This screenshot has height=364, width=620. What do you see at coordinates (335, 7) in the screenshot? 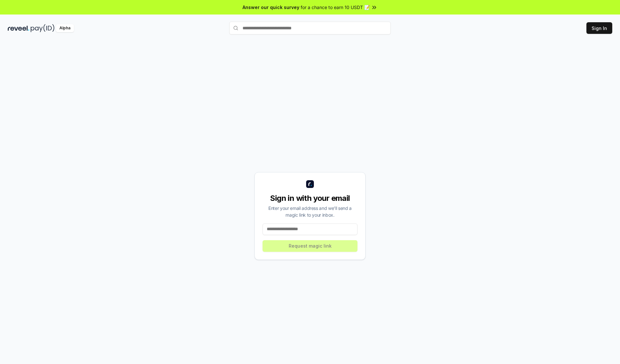
I see `span: for a chance to earn 10 USDT 📝` at bounding box center [335, 7].